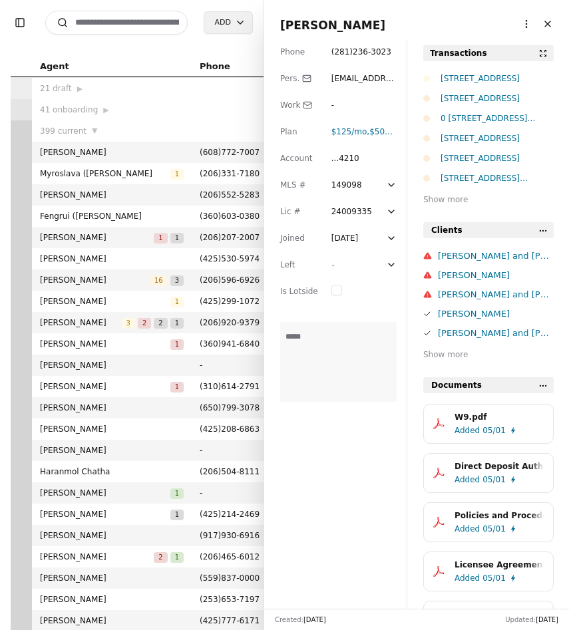 The height and width of the screenshot is (630, 569). What do you see at coordinates (446, 230) in the screenshot?
I see `span: Clients` at bounding box center [446, 230].